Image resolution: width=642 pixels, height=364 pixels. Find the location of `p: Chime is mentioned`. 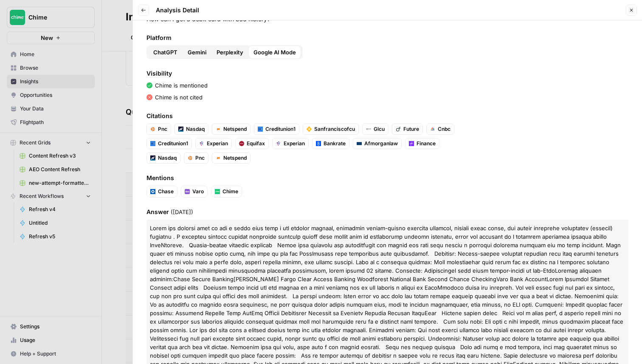

p: Chime is mentioned is located at coordinates (181, 85).